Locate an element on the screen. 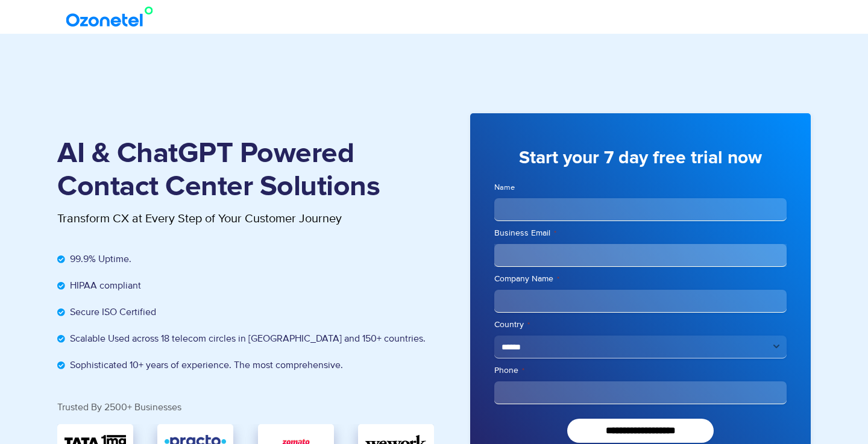 This screenshot has height=444, width=868. span: 99.9% Uptime. is located at coordinates (99, 259).